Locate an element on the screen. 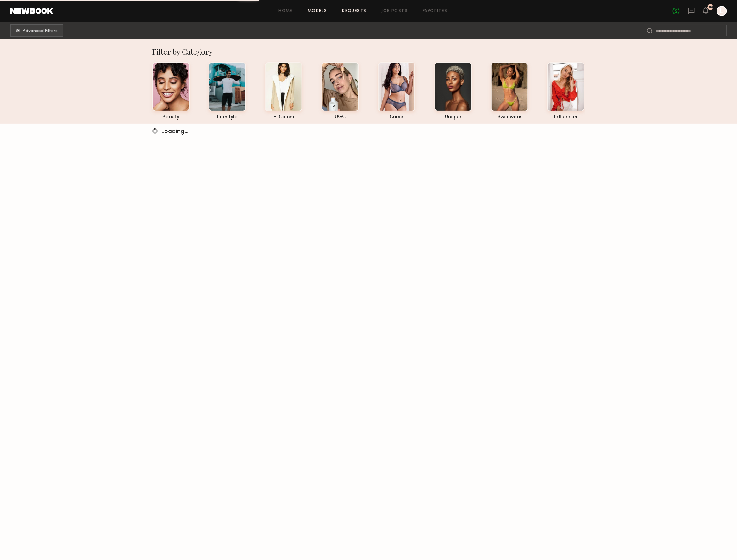  div: Filter by Category is located at coordinates (368, 52).